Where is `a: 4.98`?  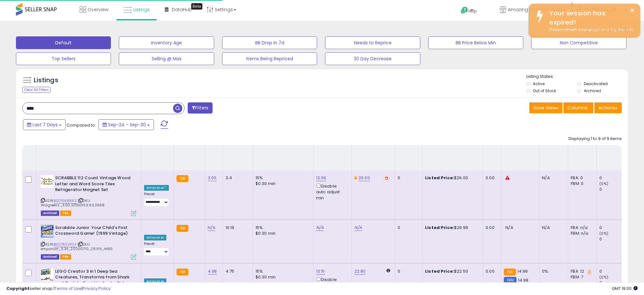 a: 4.98 is located at coordinates (212, 271).